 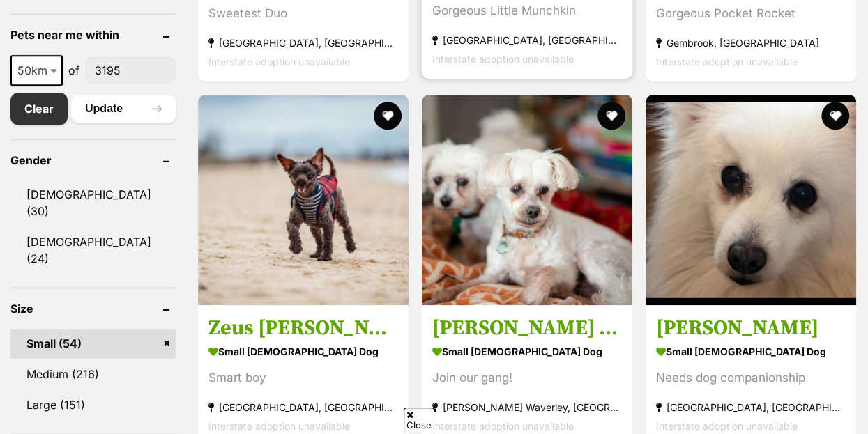 I want to click on div: Smart boy, so click(x=304, y=379).